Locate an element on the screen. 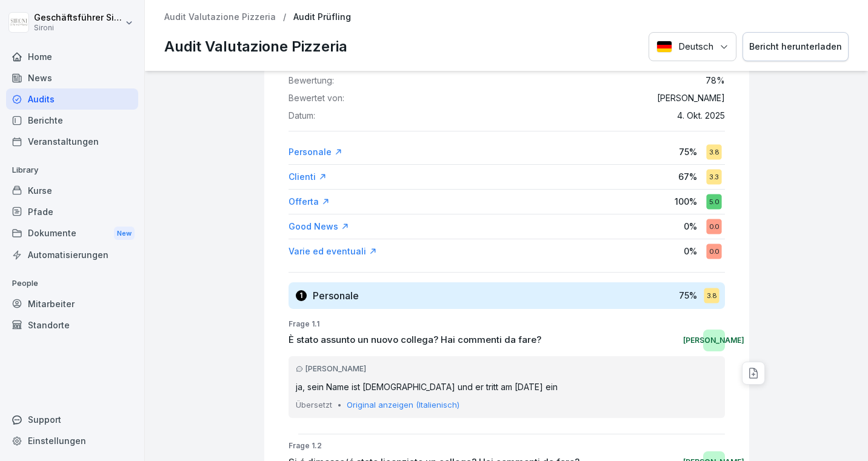 The image size is (868, 461). div: Good News is located at coordinates (319, 227).